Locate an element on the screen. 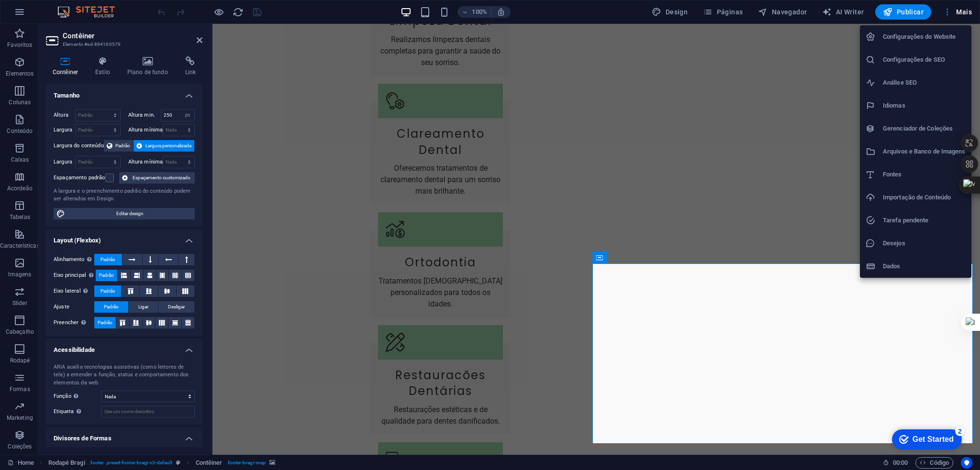 Image resolution: width=980 pixels, height=470 pixels. h6: Configurações de SEO is located at coordinates (924, 60).